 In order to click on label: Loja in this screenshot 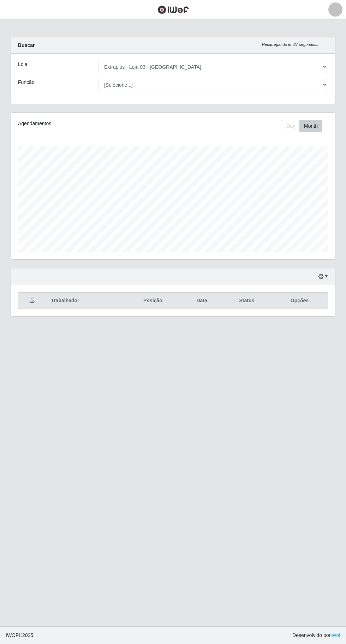, I will do `click(22, 64)`.